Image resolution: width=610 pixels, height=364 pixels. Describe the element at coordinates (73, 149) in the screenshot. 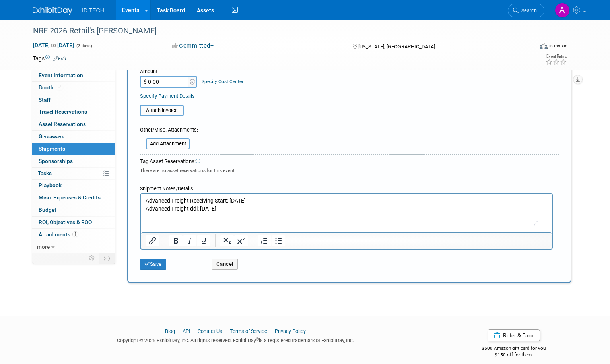

I see `a: Shipments` at that location.